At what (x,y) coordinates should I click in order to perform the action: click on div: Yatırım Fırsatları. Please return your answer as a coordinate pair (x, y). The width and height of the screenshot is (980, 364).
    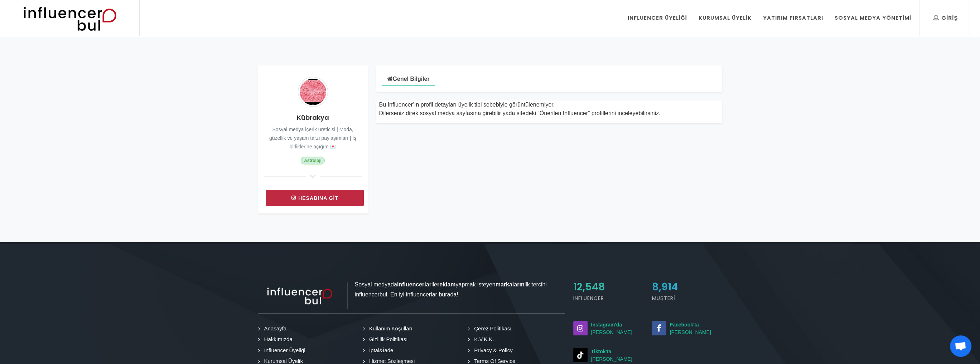
    Looking at the image, I should click on (793, 18).